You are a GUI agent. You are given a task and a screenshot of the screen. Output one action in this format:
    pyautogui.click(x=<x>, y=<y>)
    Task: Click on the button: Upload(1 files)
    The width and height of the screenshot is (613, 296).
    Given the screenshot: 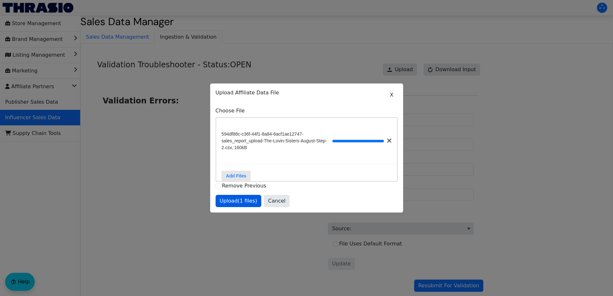 What is the action you would take?
    pyautogui.click(x=238, y=201)
    